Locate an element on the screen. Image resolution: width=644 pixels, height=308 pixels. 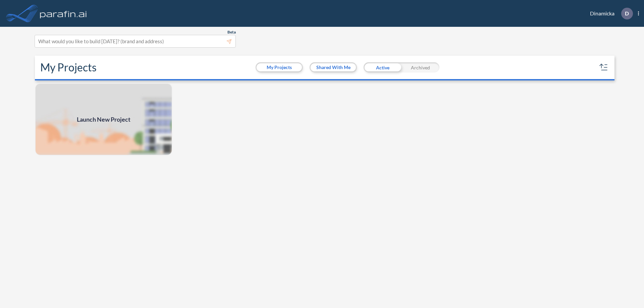
button: My Projects is located at coordinates (279, 67).